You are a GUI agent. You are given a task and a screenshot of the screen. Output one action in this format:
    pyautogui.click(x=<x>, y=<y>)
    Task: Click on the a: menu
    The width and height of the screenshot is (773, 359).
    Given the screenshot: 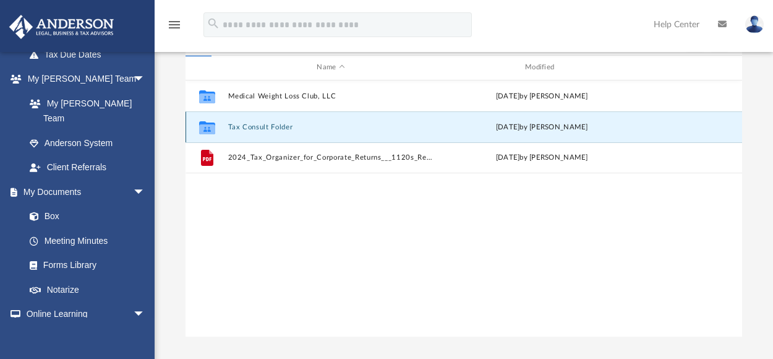 What is the action you would take?
    pyautogui.click(x=174, y=28)
    